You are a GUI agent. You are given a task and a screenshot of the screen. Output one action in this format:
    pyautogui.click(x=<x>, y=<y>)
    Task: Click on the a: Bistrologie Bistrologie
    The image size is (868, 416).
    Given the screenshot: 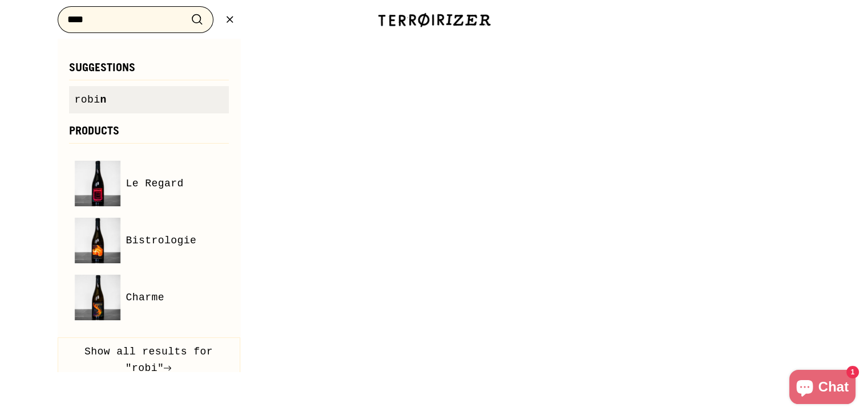 What is the action you would take?
    pyautogui.click(x=149, y=241)
    